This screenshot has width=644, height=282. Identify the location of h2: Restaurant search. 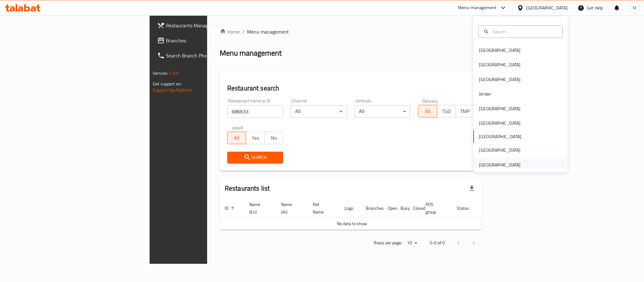
(351, 88).